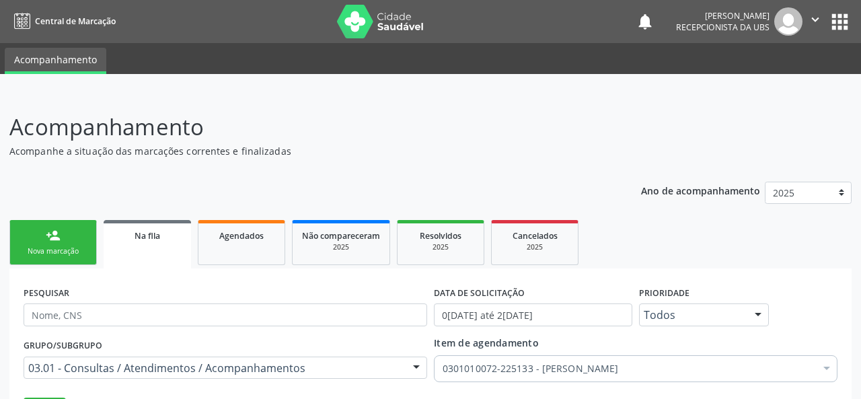  What do you see at coordinates (700, 190) in the screenshot?
I see `p: Ano de acompanhamento` at bounding box center [700, 190].